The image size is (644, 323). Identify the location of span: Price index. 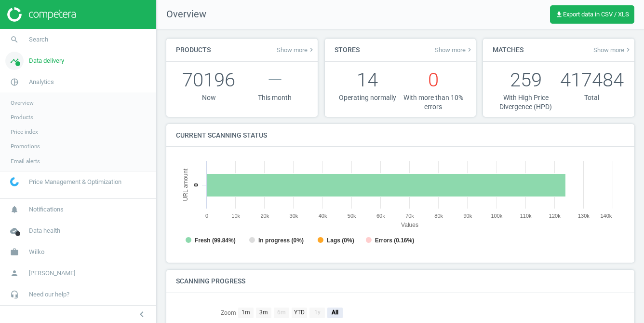
(24, 132).